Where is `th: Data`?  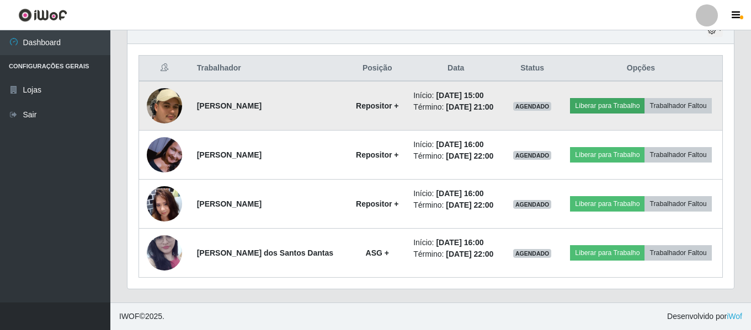
th: Data is located at coordinates (456, 68).